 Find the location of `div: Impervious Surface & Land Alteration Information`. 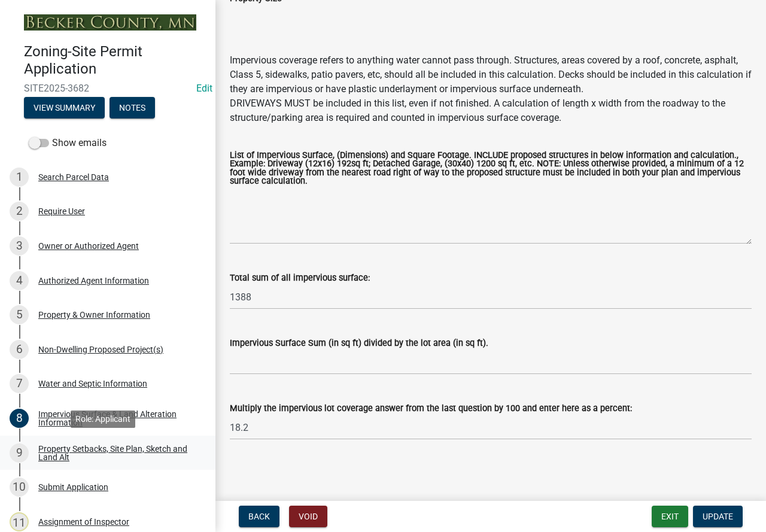

div: Impervious Surface & Land Alteration Information is located at coordinates (117, 419).